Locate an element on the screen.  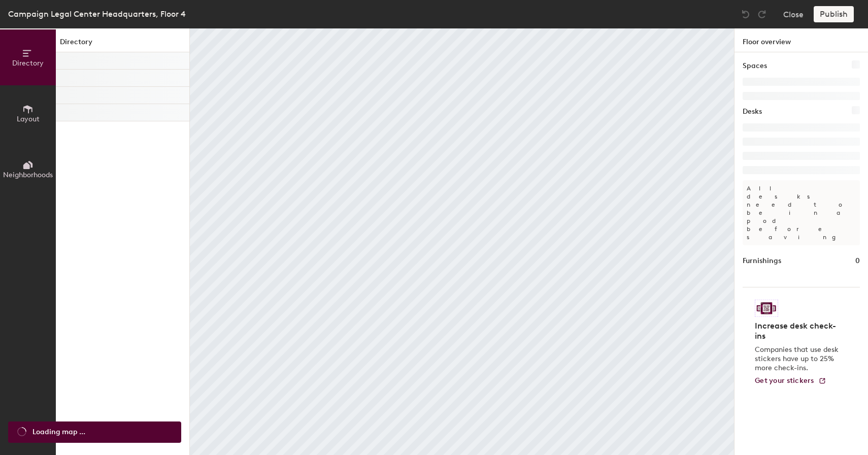
a: Get your stickers is located at coordinates (790, 380).